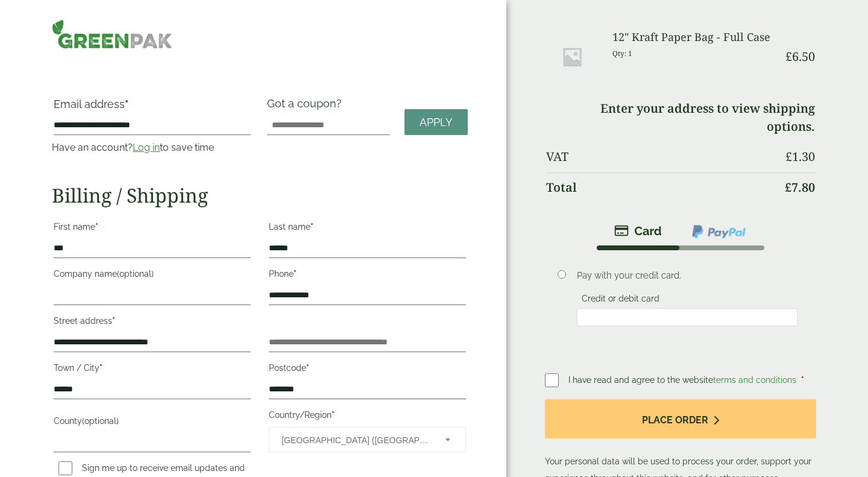 The width and height of the screenshot is (868, 477). Describe the element at coordinates (680, 418) in the screenshot. I see `button: Place order` at that location.